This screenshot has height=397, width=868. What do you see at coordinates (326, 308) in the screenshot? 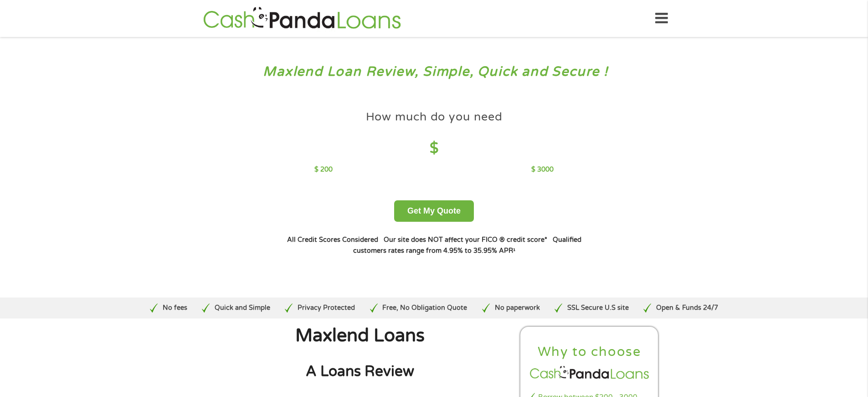
I see `p: Privacy Protected` at bounding box center [326, 308].